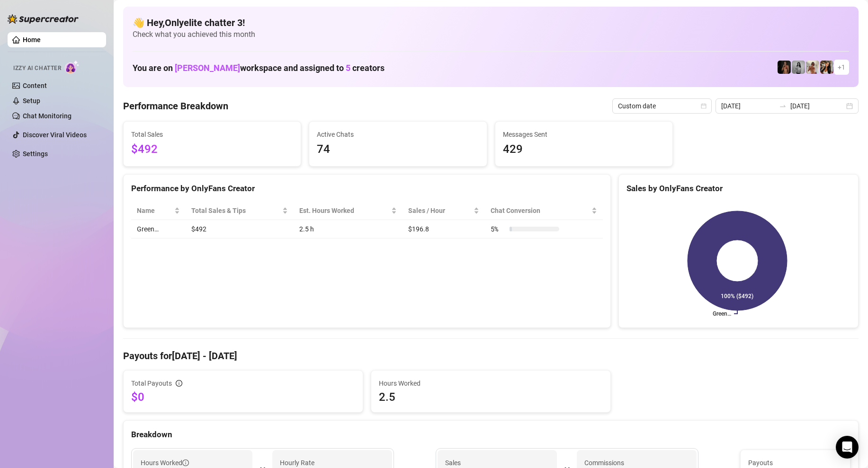 The width and height of the screenshot is (868, 468). What do you see at coordinates (297, 463) in the screenshot?
I see `article: Hourly Rate` at bounding box center [297, 463].